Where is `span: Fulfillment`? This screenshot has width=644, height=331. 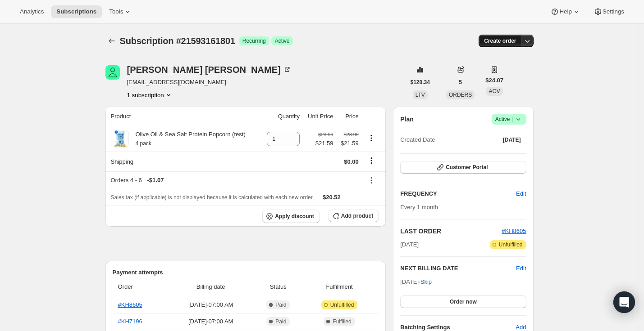
span: Fulfillment is located at coordinates (339, 288).